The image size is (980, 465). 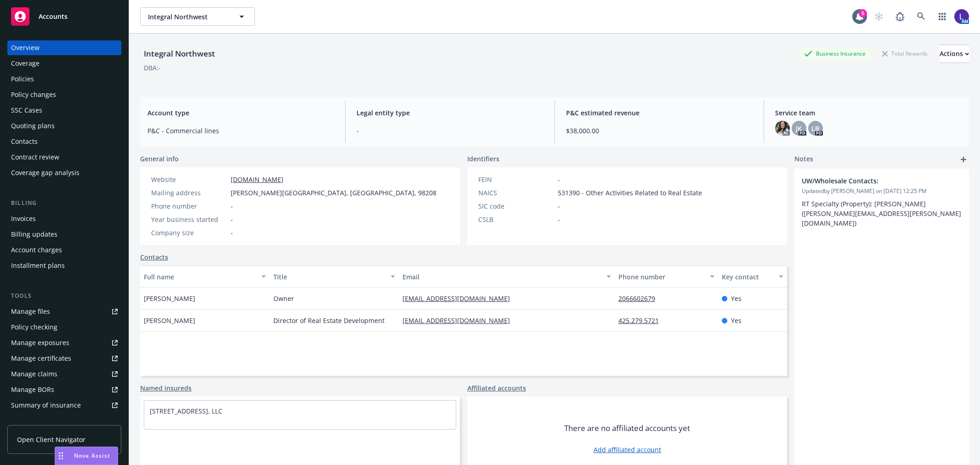 What do you see at coordinates (64, 173) in the screenshot?
I see `a: Coverage gap analysis` at bounding box center [64, 173].